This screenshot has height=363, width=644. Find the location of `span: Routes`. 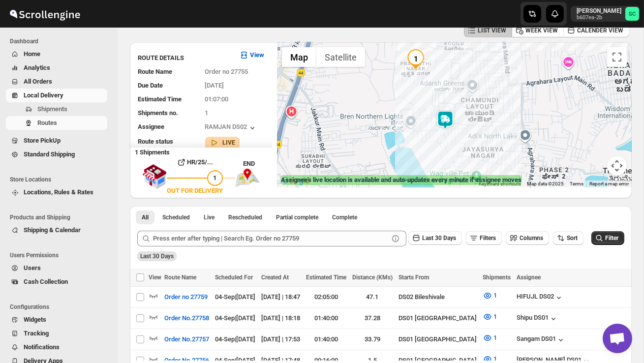

span: Routes is located at coordinates (47, 123).